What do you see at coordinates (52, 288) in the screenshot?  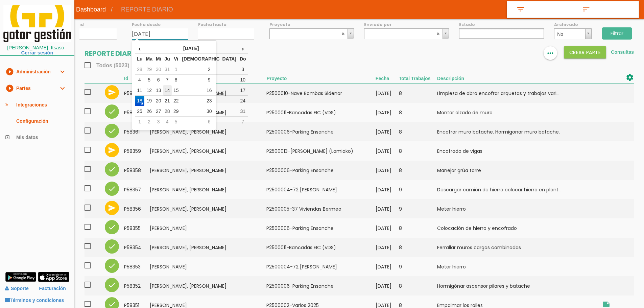 I see `a: Facturación` at bounding box center [52, 288].